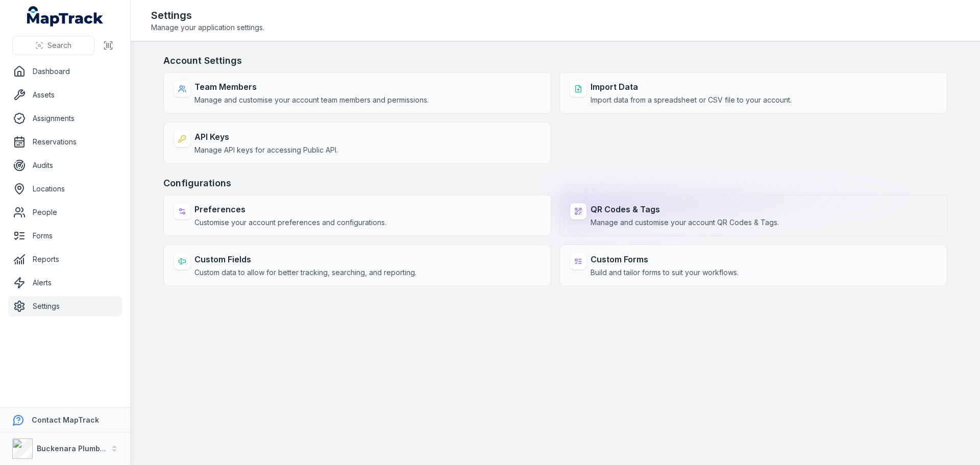 This screenshot has height=465, width=980. What do you see at coordinates (306, 273) in the screenshot?
I see `span: Custom data to allow for better tracking, searching, and reporting.` at bounding box center [306, 273].